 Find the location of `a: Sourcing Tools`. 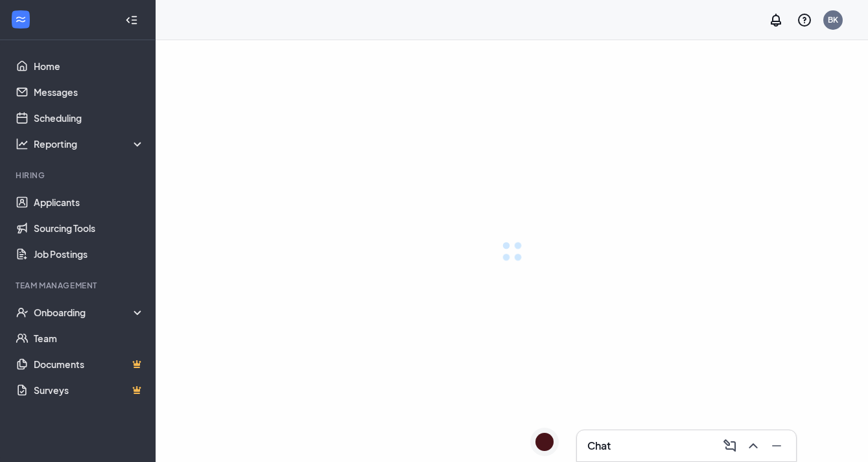

a: Sourcing Tools is located at coordinates (88, 228).